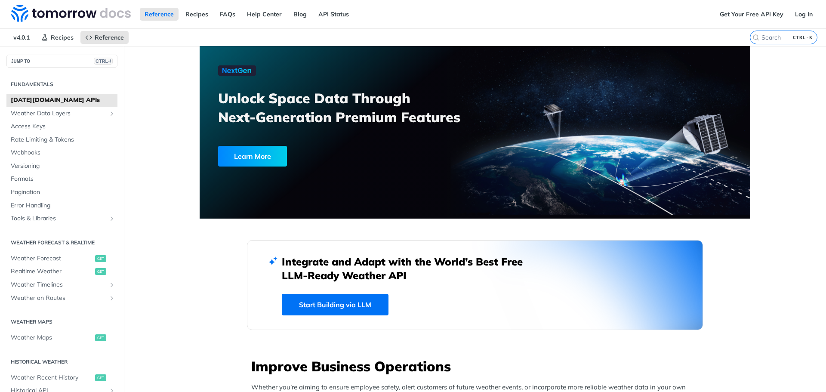  Describe the element at coordinates (62, 362) in the screenshot. I see `h2: Historical Weather` at that location.